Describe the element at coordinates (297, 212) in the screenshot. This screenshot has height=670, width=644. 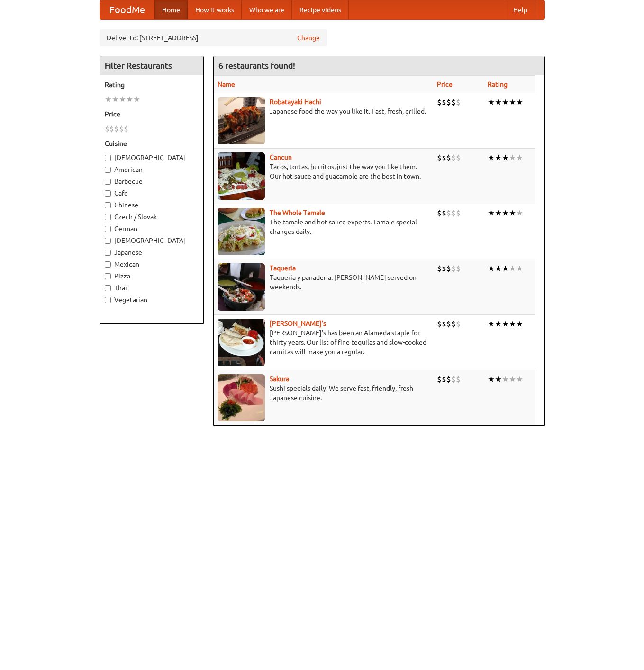
I see `a: The Whole Tamale` at that location.